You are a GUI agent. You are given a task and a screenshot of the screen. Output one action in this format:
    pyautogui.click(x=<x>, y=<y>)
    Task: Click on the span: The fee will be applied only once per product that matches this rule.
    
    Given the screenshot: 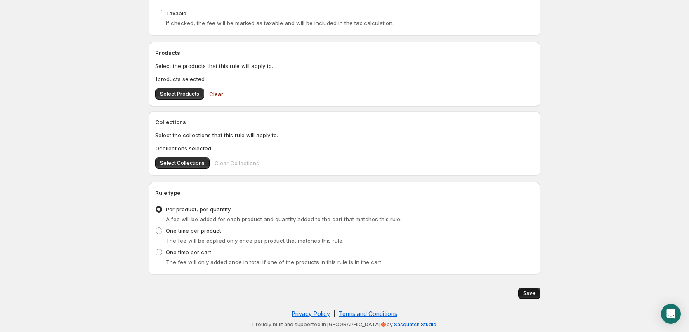 What is the action you would take?
    pyautogui.click(x=254, y=241)
    